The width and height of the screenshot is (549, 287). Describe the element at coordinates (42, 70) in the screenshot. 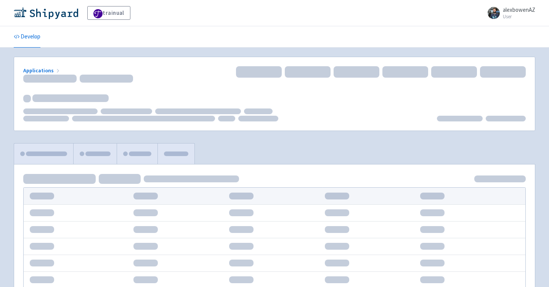

I see `a: Applications` at that location.